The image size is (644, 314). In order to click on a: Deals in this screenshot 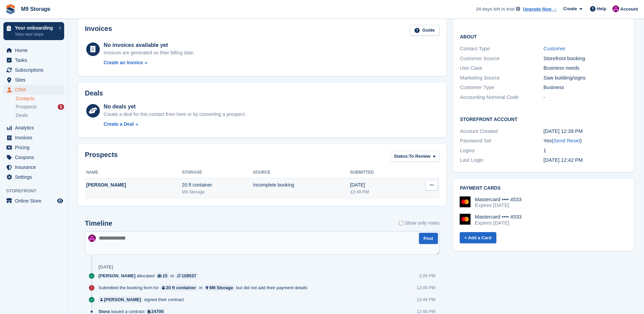, I will do `click(40, 115)`.